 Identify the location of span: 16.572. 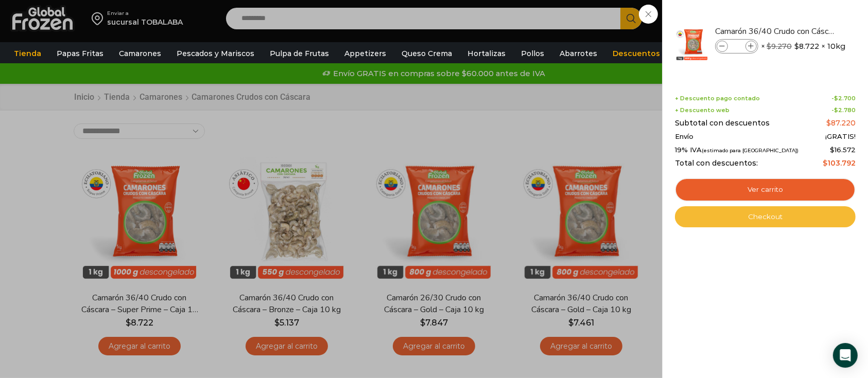
(843, 150).